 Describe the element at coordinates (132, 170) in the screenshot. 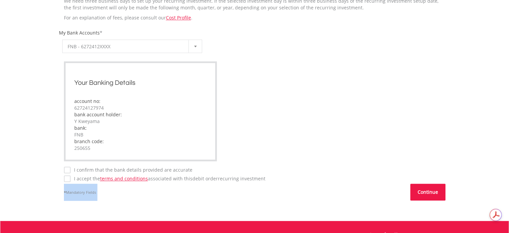

I see `label: I confirm that the bank details provided are accurate` at that location.